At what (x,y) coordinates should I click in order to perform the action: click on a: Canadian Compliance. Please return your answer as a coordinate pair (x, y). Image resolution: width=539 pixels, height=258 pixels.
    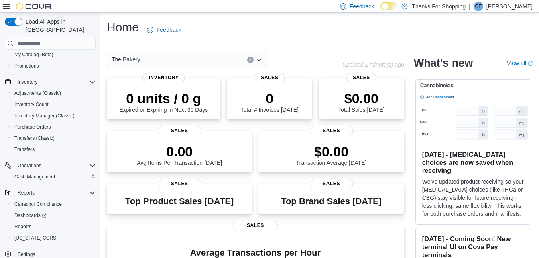
    Looking at the image, I should click on (38, 204).